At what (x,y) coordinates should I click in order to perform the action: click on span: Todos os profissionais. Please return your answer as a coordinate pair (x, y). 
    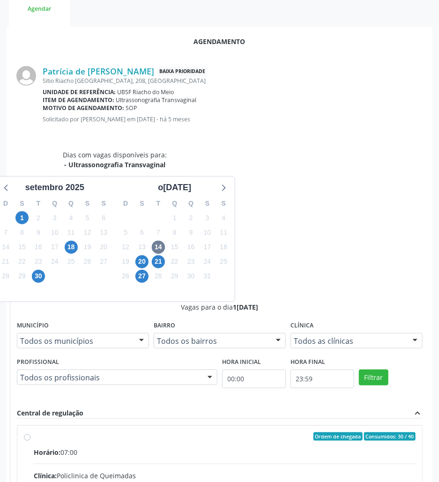
    Looking at the image, I should click on (109, 378).